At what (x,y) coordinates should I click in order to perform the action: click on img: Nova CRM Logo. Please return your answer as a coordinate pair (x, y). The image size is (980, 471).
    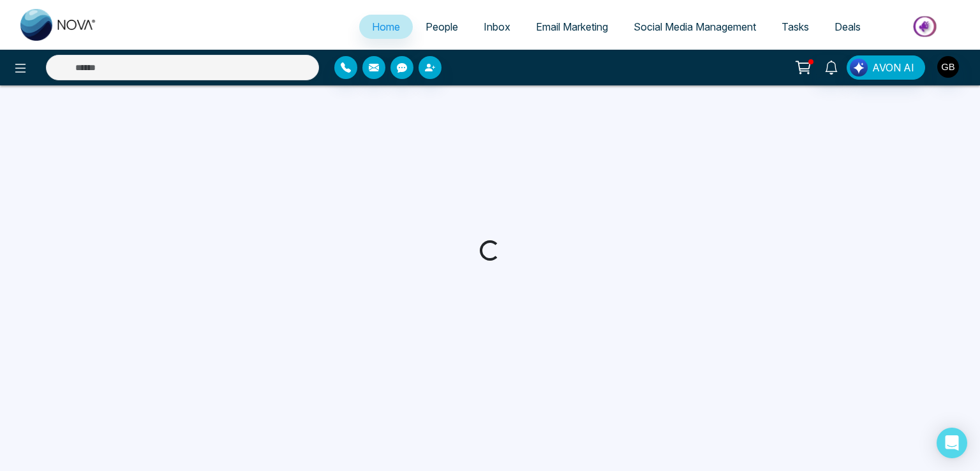
    Looking at the image, I should click on (59, 25).